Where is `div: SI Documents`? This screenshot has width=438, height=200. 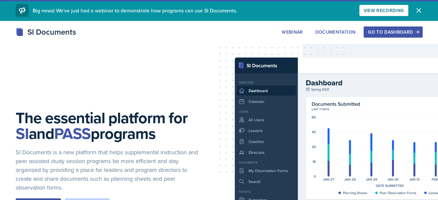 div: SI Documents is located at coordinates (46, 32).